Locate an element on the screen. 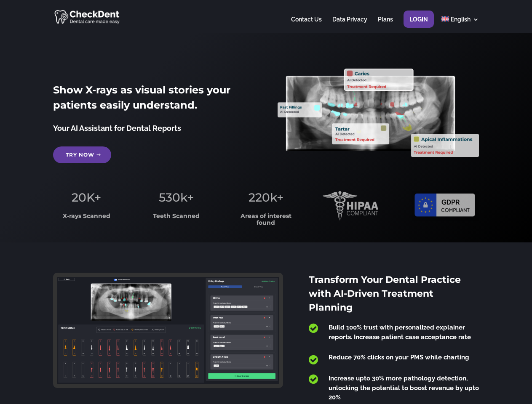 This screenshot has height=404, width=532. a: Try Now is located at coordinates (82, 155).